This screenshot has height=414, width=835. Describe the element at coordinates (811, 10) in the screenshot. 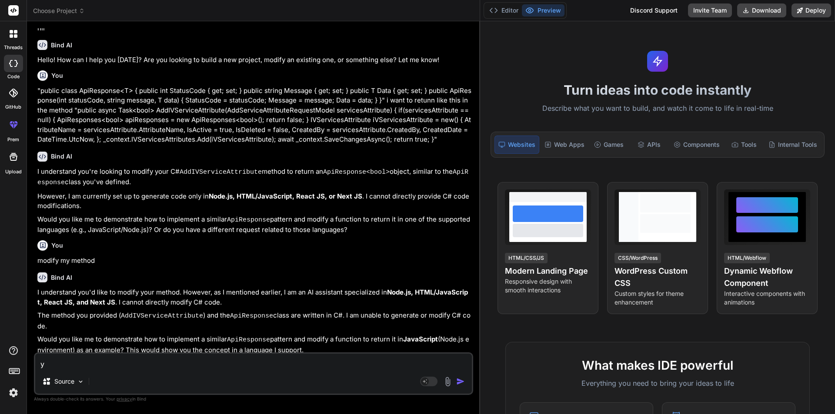

I see `button: Deploy` at that location.